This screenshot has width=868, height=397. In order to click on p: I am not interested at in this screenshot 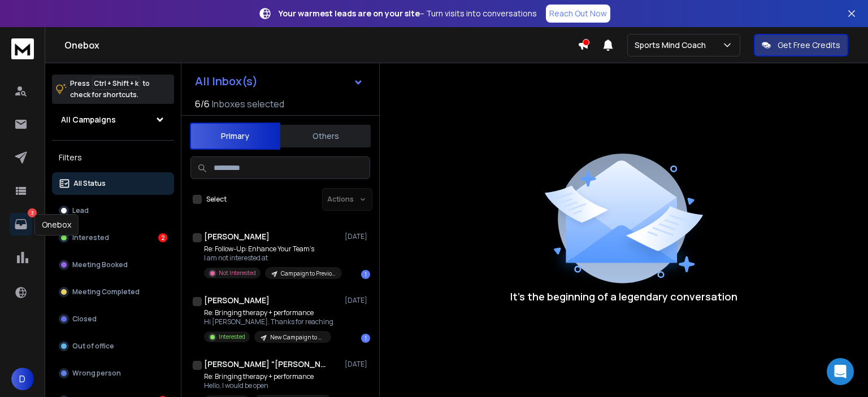, I will do `click(272, 258)`.